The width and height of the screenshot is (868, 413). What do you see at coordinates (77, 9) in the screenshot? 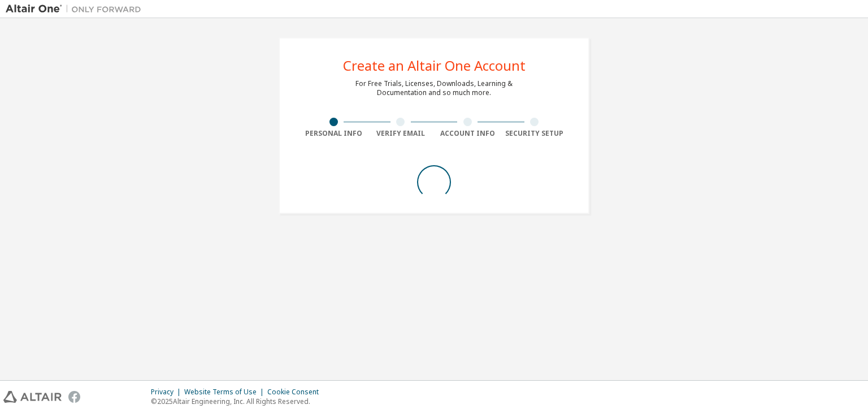
I see `img: Altair One` at bounding box center [77, 9].